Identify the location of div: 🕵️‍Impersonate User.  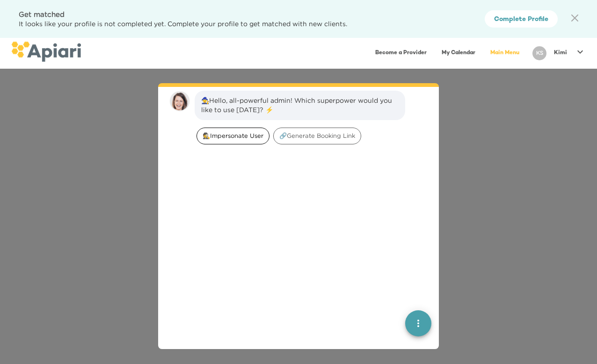
(233, 136).